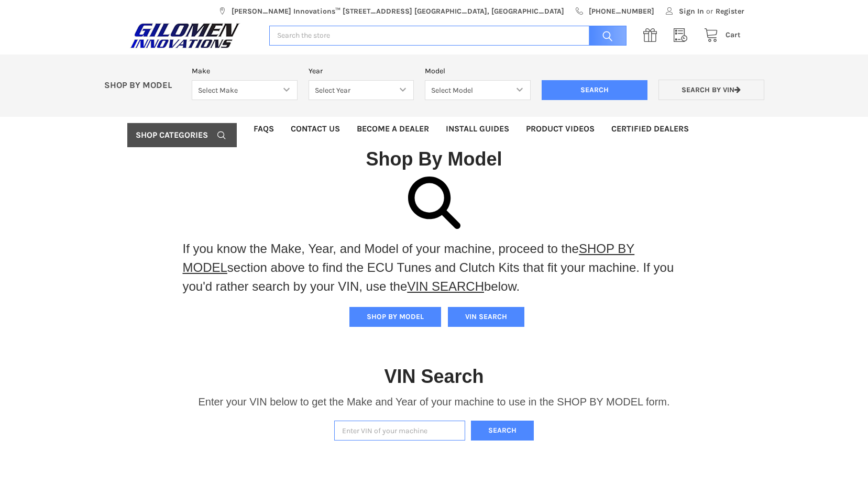  What do you see at coordinates (719, 35) in the screenshot?
I see `a: Cart` at bounding box center [719, 35].